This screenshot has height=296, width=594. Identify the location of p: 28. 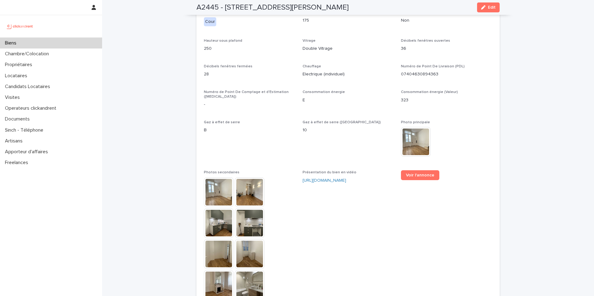
(249, 74).